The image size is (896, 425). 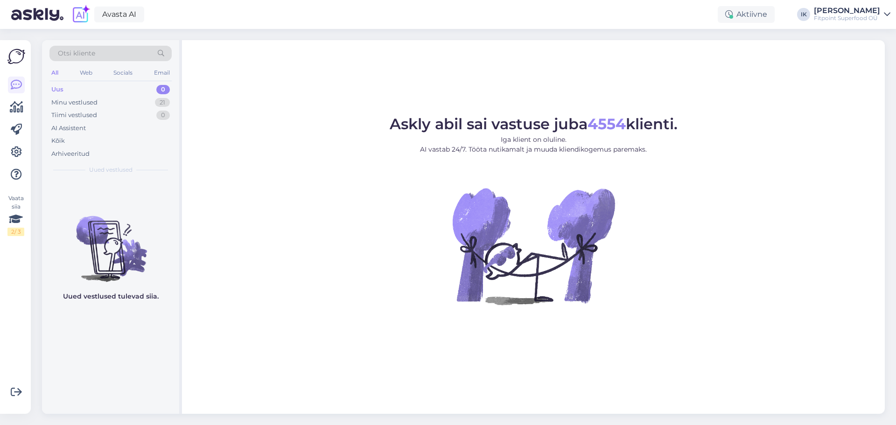 What do you see at coordinates (119, 14) in the screenshot?
I see `a: Avasta AI` at bounding box center [119, 14].